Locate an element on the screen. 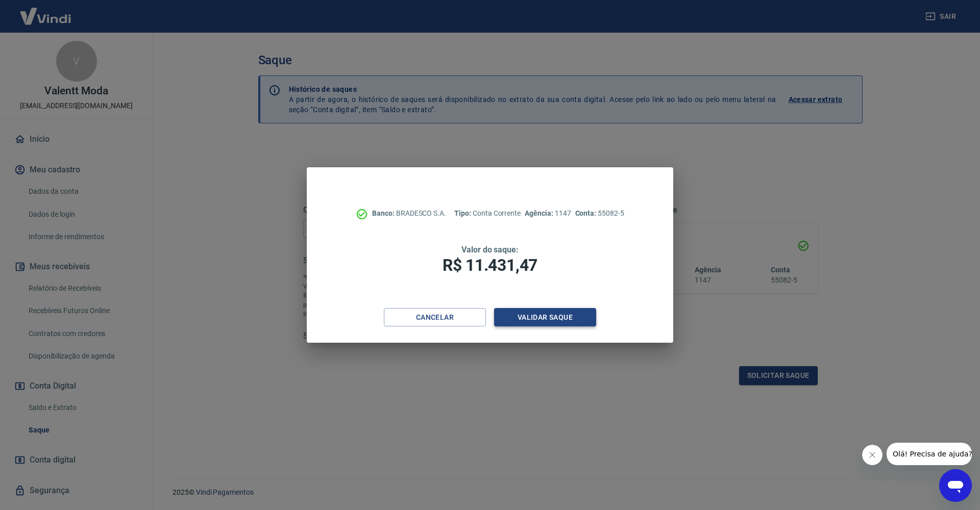  span: Banco: is located at coordinates (384, 213).